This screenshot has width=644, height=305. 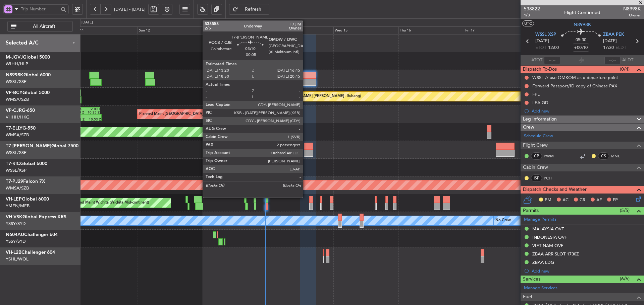 I want to click on div: MALAYSIA OVF, so click(x=547, y=228).